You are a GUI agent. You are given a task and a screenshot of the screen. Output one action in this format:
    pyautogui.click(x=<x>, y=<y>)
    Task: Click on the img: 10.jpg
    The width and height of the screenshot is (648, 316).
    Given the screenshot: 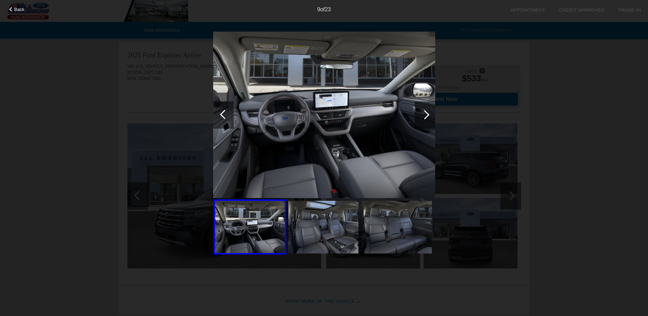 What is the action you would take?
    pyautogui.click(x=323, y=227)
    